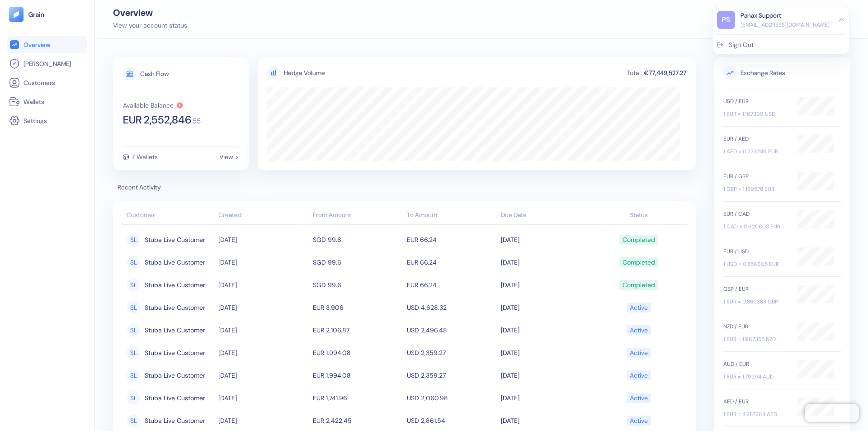 This screenshot has height=431, width=868. What do you see at coordinates (756, 377) in the screenshot?
I see `div: 1 EUR = 1.79294 AUD` at bounding box center [756, 377].